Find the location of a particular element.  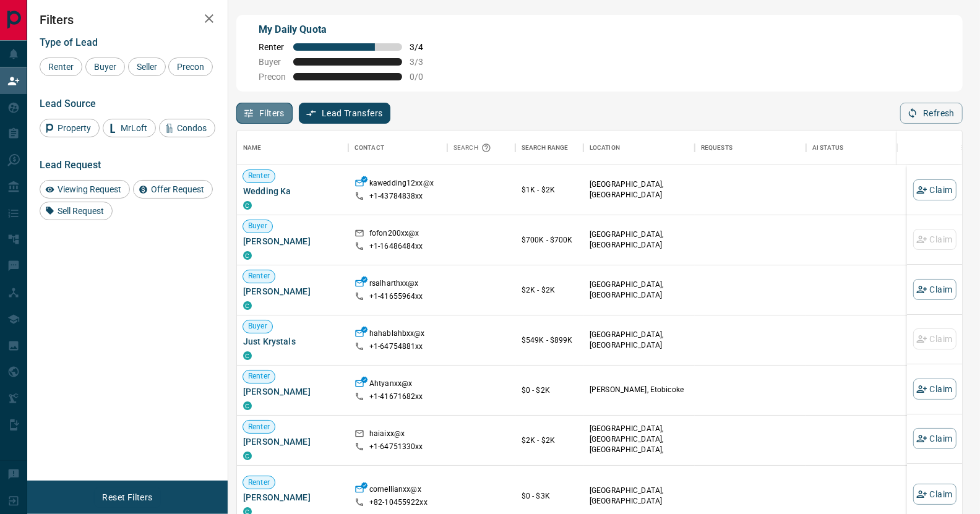

div: MrLoft is located at coordinates (130, 128).